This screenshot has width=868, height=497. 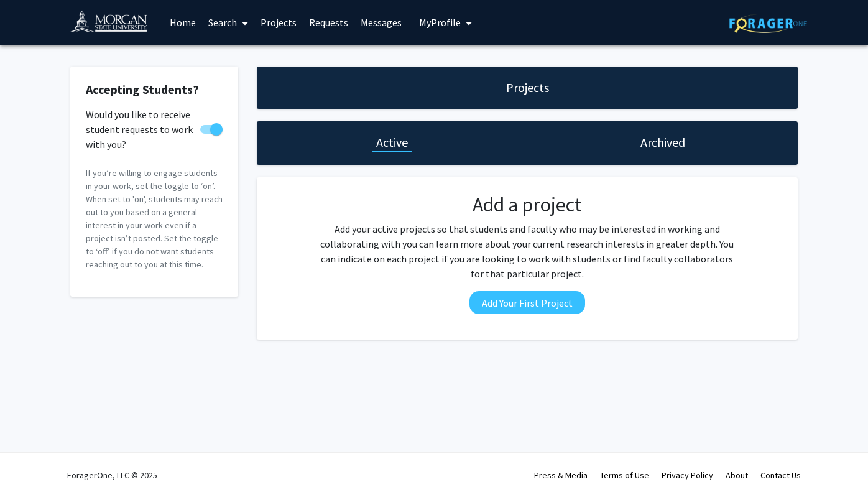 What do you see at coordinates (624, 475) in the screenshot?
I see `a: Terms of Use` at bounding box center [624, 475].